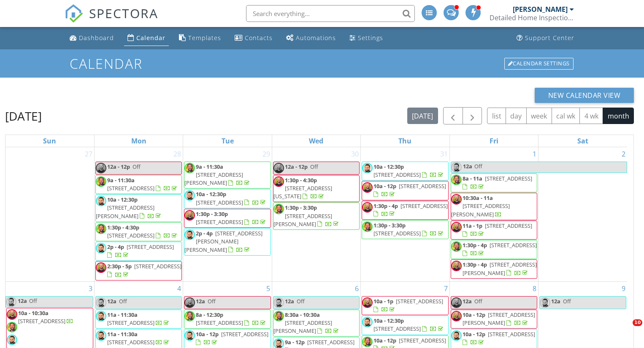  I want to click on a: Go to August 1, 2025, so click(534, 154).